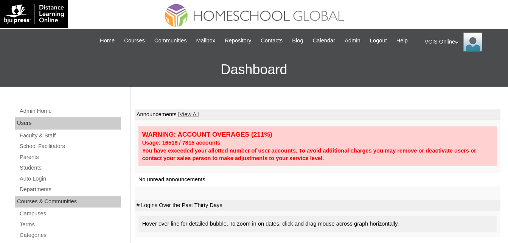 The height and width of the screenshot is (243, 508). I want to click on a: School Facilitators, so click(70, 146).